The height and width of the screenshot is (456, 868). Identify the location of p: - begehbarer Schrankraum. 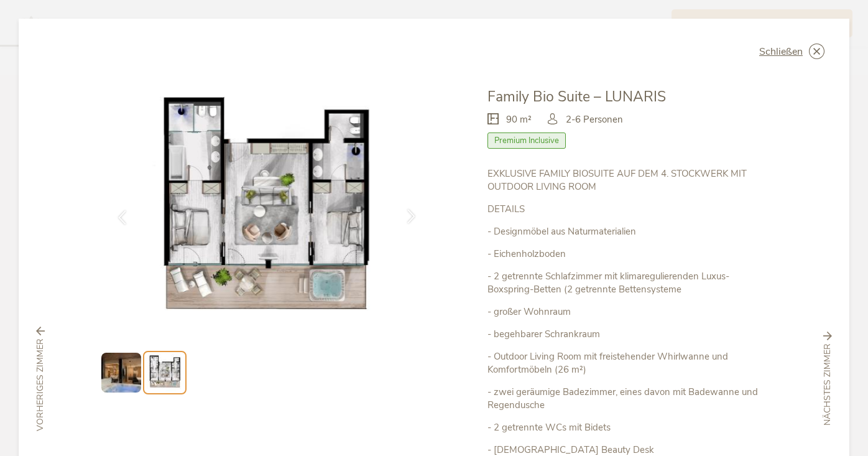
(628, 334).